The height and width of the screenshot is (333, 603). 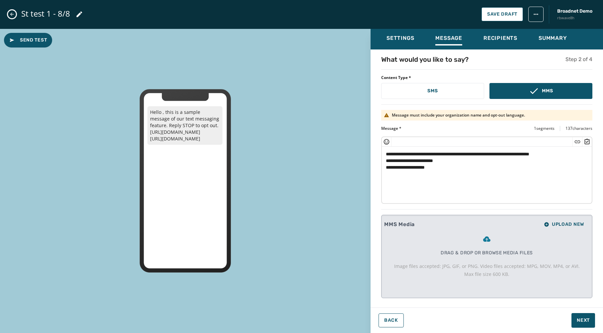 What do you see at coordinates (500, 38) in the screenshot?
I see `span: Recipients` at bounding box center [500, 38].